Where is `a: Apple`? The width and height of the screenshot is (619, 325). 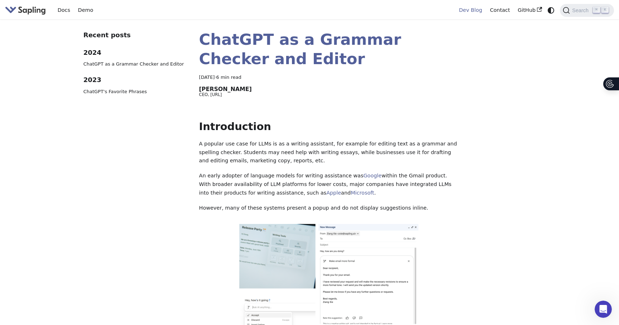 a: Apple is located at coordinates (334, 193).